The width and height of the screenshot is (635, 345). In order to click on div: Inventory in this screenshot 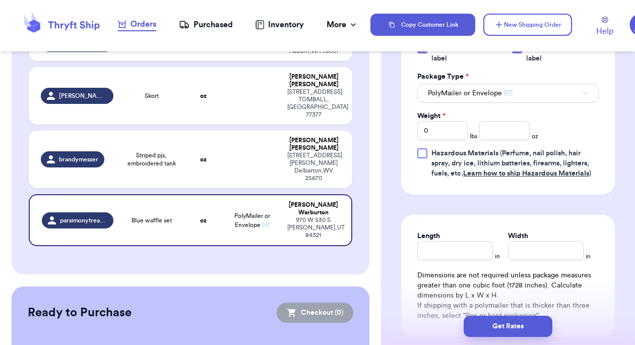, I will do `click(279, 25)`.